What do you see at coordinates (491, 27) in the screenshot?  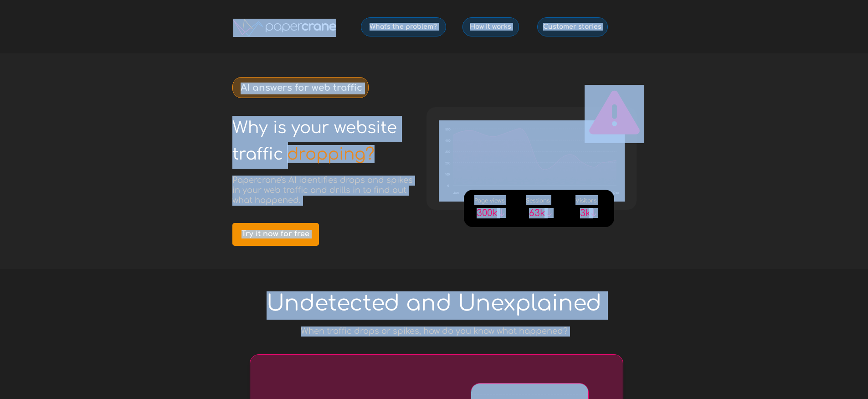 I see `a: How it works` at bounding box center [491, 27].